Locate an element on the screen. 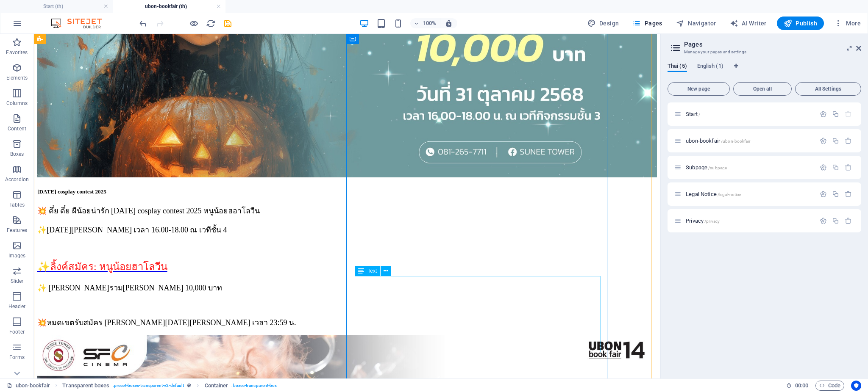 The height and width of the screenshot is (392, 868). button: reload is located at coordinates (211, 23).